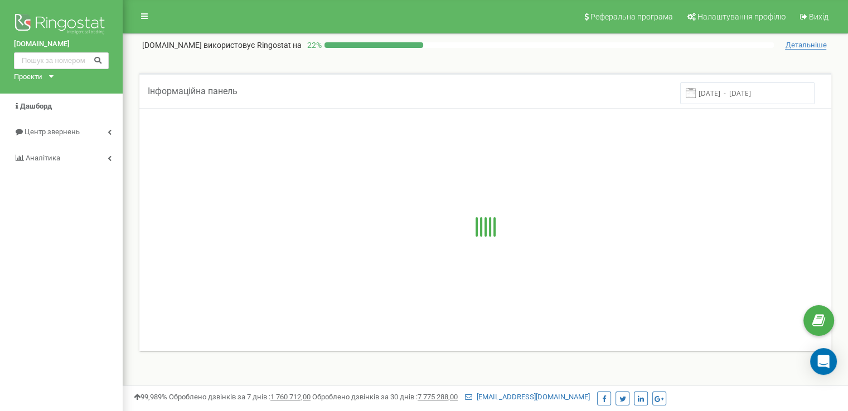 The width and height of the screenshot is (848, 411). Describe the element at coordinates (806, 45) in the screenshot. I see `span: Детальніше` at that location.